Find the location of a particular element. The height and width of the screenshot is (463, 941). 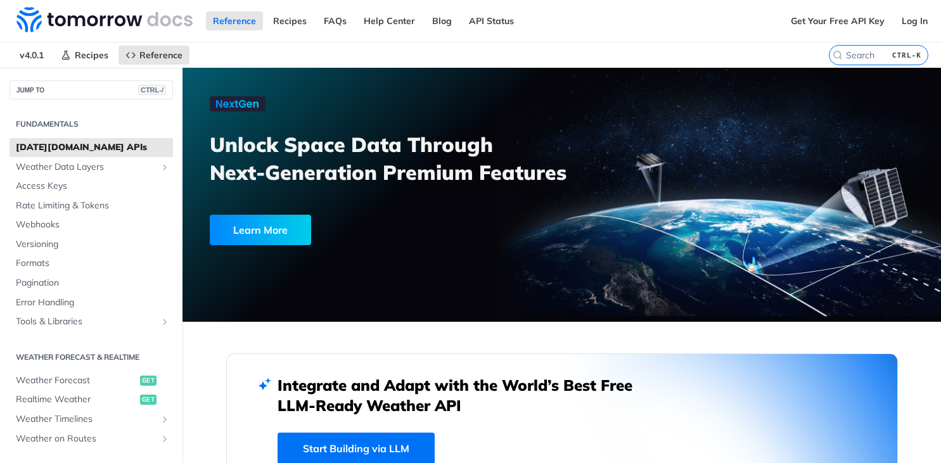

span: Weather Forecast is located at coordinates (76, 381).